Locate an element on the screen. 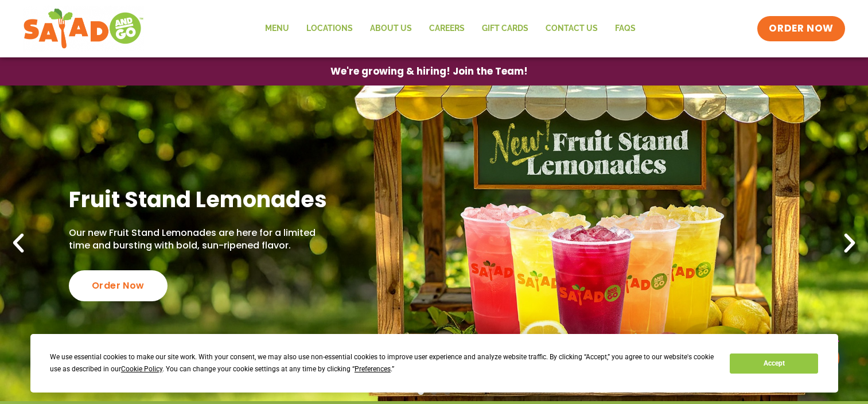 Image resolution: width=868 pixels, height=404 pixels. a: ORDER NOW is located at coordinates (801, 29).